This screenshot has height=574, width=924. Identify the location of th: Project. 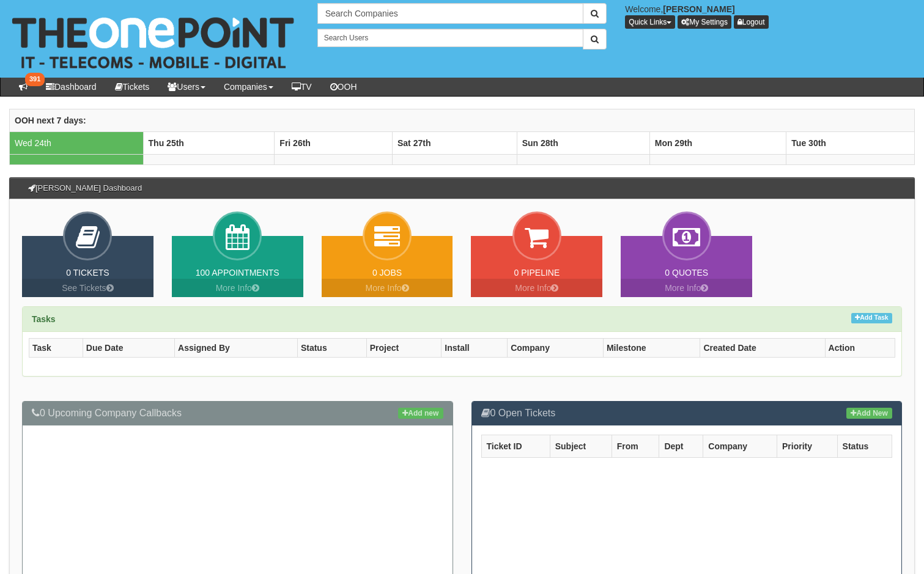
(403, 348).